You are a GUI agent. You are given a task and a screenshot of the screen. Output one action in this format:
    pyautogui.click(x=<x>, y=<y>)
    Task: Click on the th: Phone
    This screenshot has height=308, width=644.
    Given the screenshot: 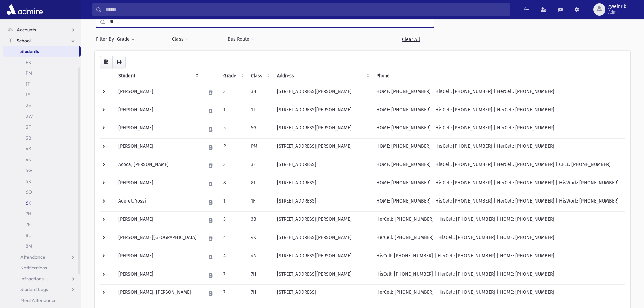 What is the action you would take?
    pyautogui.click(x=499, y=76)
    